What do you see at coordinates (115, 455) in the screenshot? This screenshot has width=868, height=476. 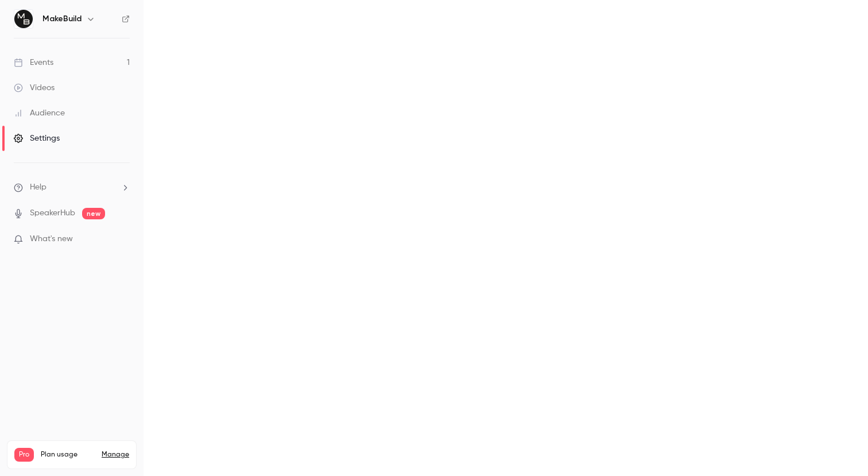 I see `a: Manage` at bounding box center [115, 455].